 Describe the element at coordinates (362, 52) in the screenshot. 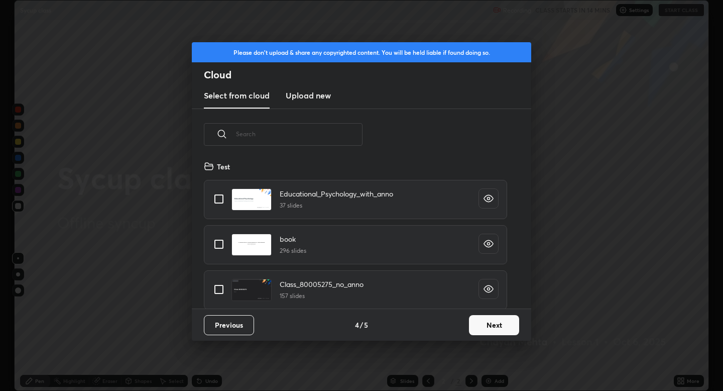

I see `div: Please don't upload & share any copyrighted content. You will be held liable if found doing so.` at that location.